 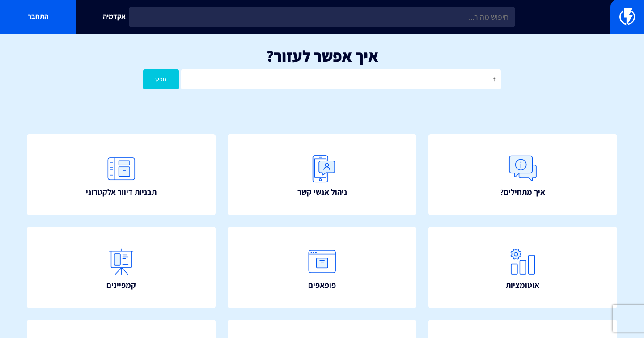 I want to click on input: חיפוש, so click(x=341, y=79).